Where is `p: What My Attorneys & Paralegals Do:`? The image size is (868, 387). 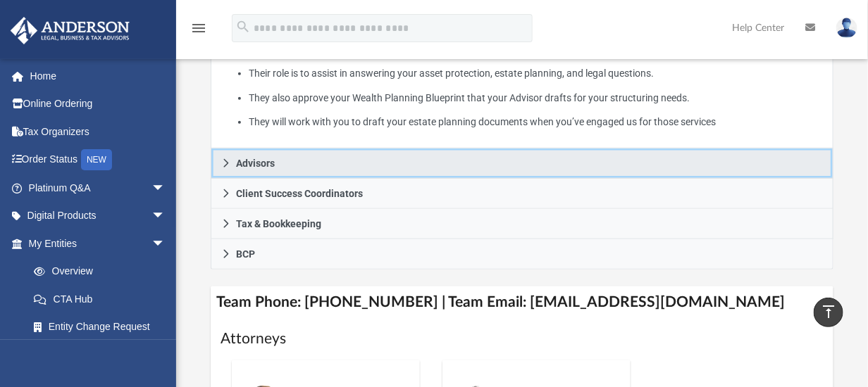 p: What My Attorneys & Paralegals Do: is located at coordinates (522, 73).